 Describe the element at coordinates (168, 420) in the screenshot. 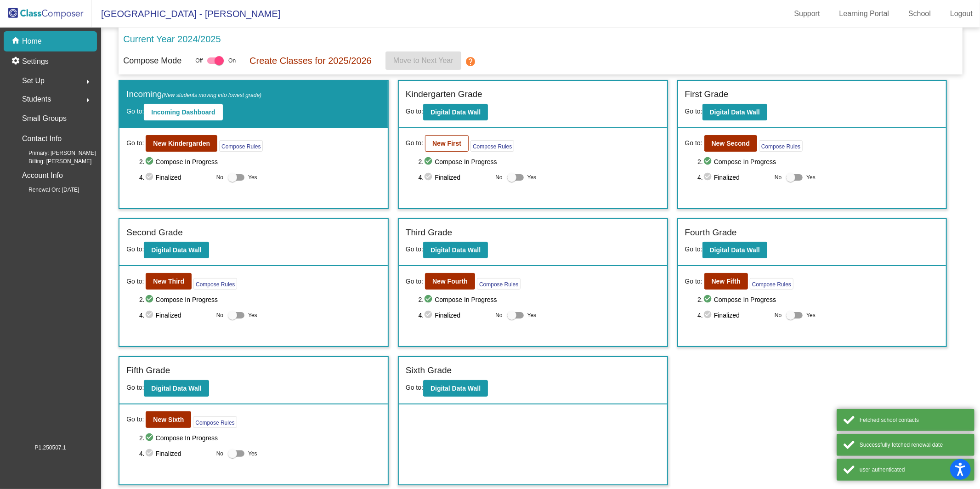

I see `b: New Sixth` at that location.